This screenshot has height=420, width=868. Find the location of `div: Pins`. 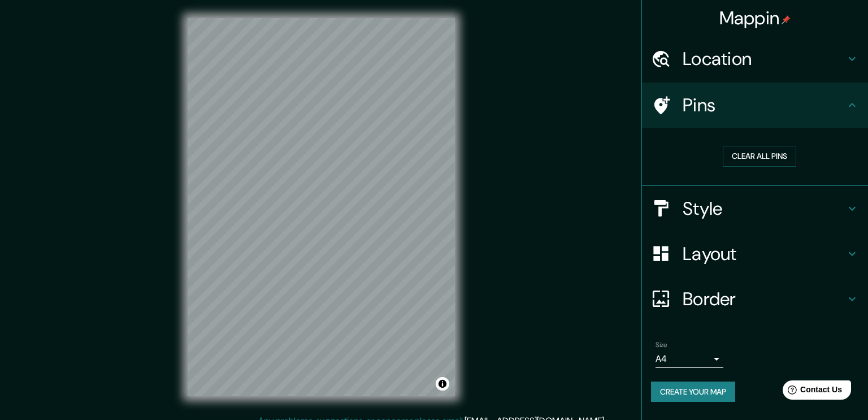

div: Pins is located at coordinates (755, 105).